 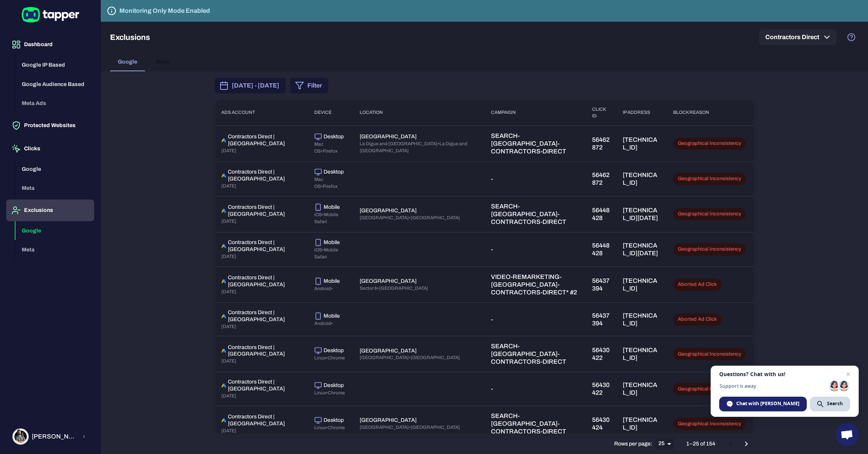 What do you see at coordinates (797, 37) in the screenshot?
I see `button: Contractors Direct` at bounding box center [797, 37].